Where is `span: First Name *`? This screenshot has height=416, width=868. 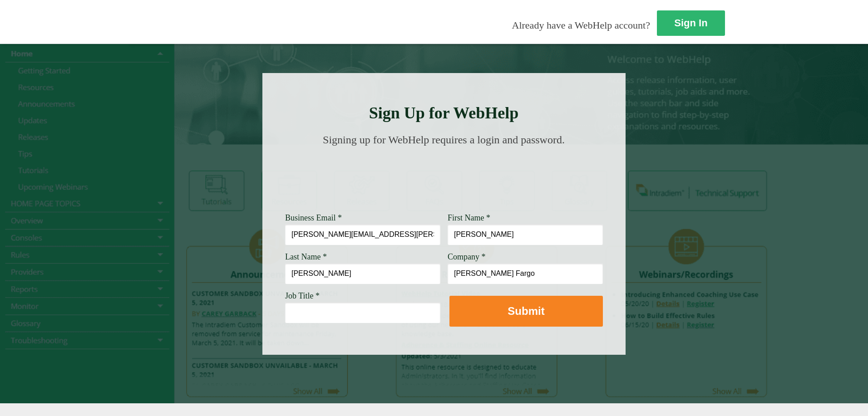 span: First Name * is located at coordinates (469, 218).